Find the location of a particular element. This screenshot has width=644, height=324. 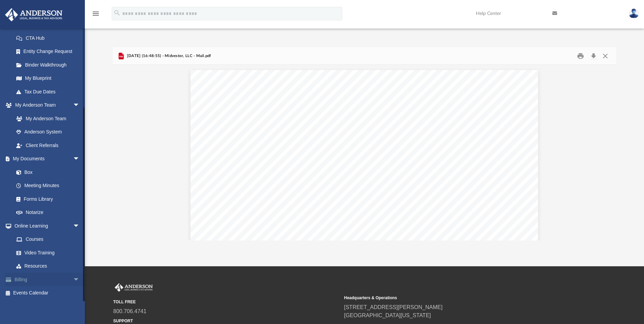

a: Billingarrow_drop_down is located at coordinates (47, 279).